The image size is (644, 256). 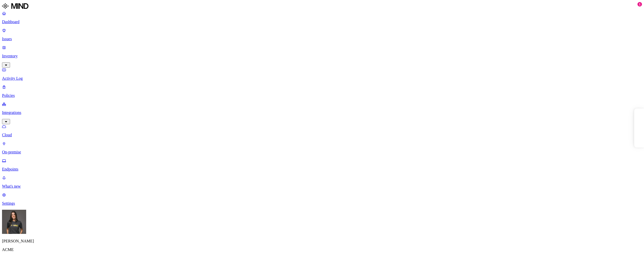 I want to click on a: Settings, so click(x=322, y=199).